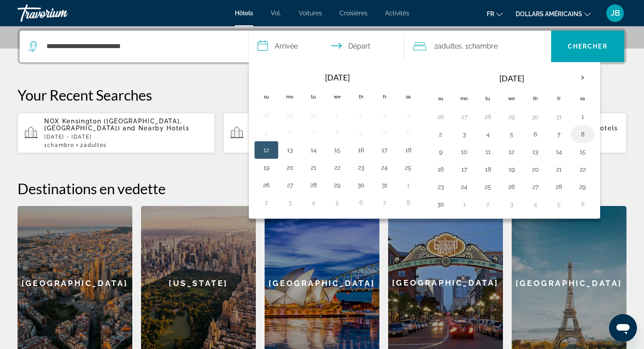 The height and width of the screenshot is (349, 644). Describe the element at coordinates (337, 150) in the screenshot. I see `button: Day 15` at that location.